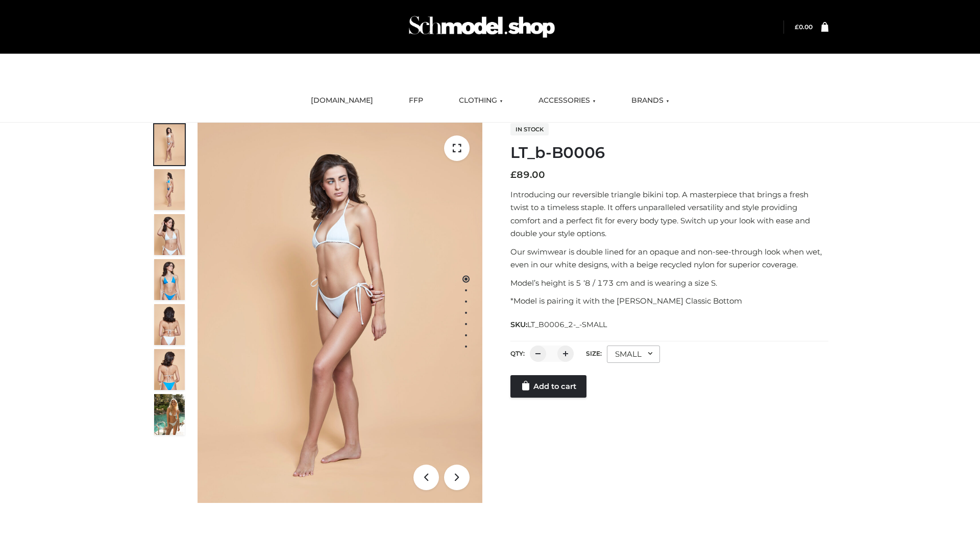  Describe the element at coordinates (482, 27) in the screenshot. I see `img: Schmodel Admin 964` at that location.